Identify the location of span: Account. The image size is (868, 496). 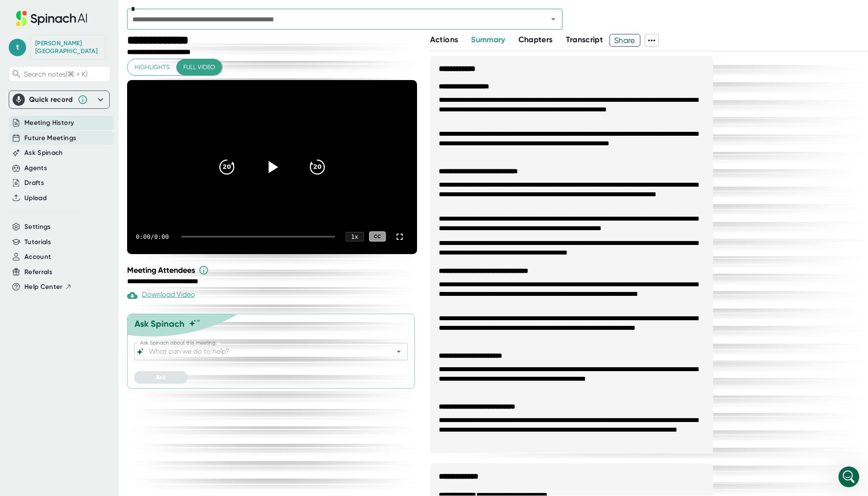
(38, 257).